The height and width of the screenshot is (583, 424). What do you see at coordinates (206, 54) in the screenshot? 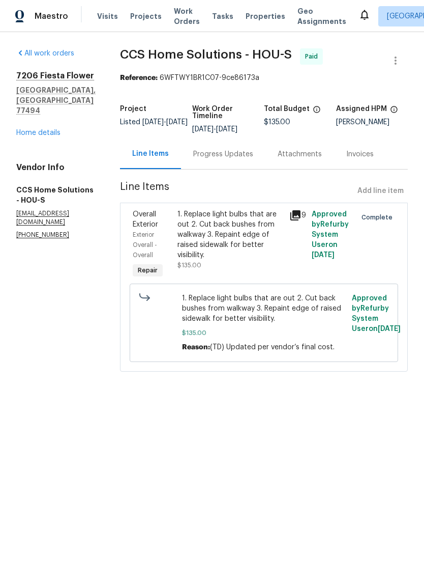
I see `span: CCS Home Solutions - HOU-S` at bounding box center [206, 54].